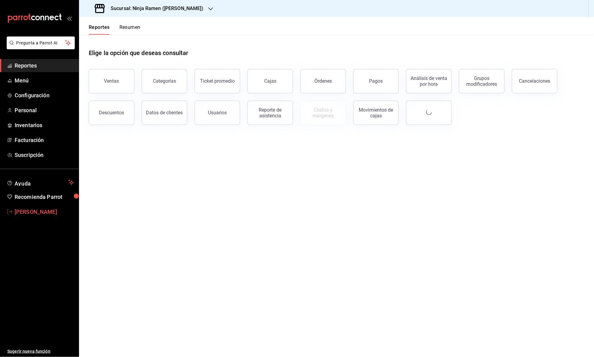 The height and width of the screenshot is (357, 594). Describe the element at coordinates (534, 81) in the screenshot. I see `button: Cancelaciones` at that location.